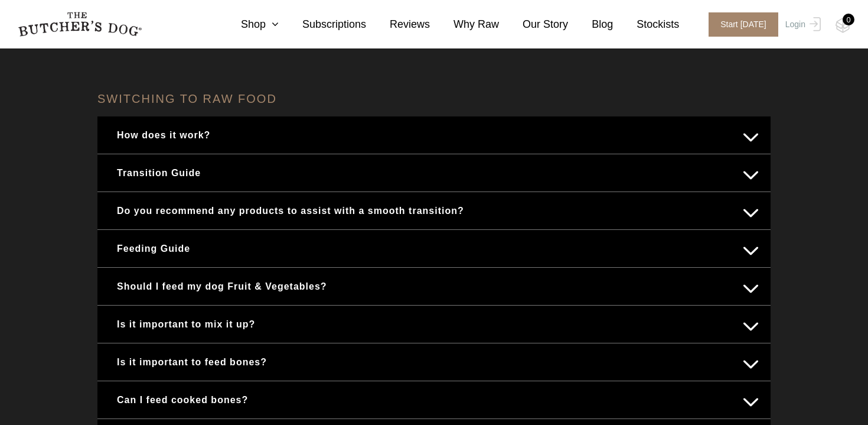  I want to click on h4: SWITCHING TO RAW FOOD, so click(434, 99).